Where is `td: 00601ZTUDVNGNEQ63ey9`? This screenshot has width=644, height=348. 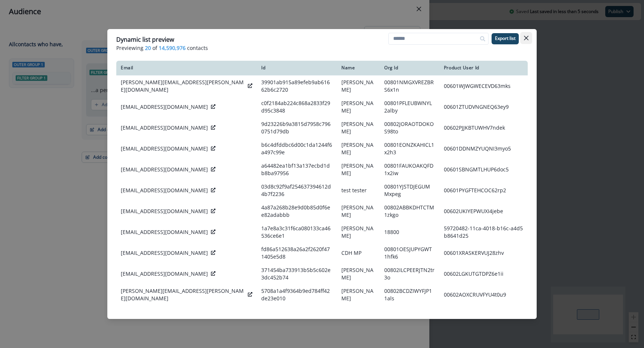 td: 00601ZTUDVNGNEQ63ey9 is located at coordinates (483, 107).